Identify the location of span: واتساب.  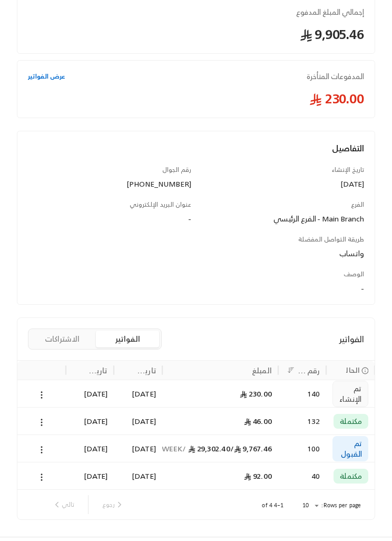
(352, 254).